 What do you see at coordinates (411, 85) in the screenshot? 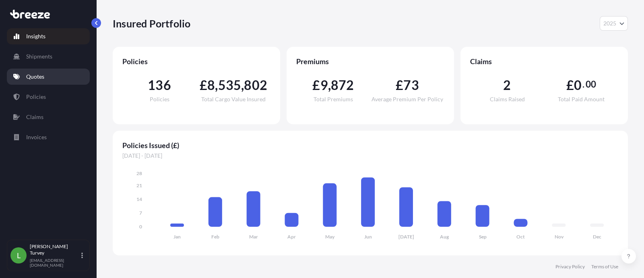
I see `span: 73` at bounding box center [411, 85].